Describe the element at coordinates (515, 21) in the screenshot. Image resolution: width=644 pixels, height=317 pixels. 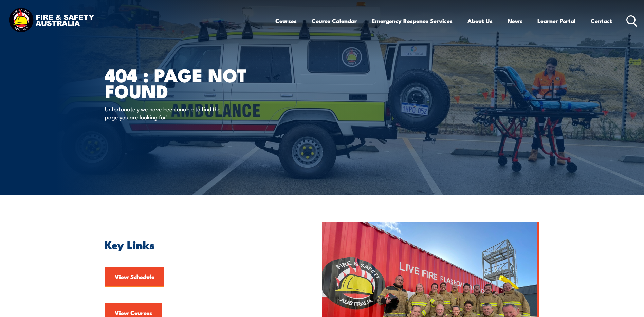
I see `a: News` at that location.